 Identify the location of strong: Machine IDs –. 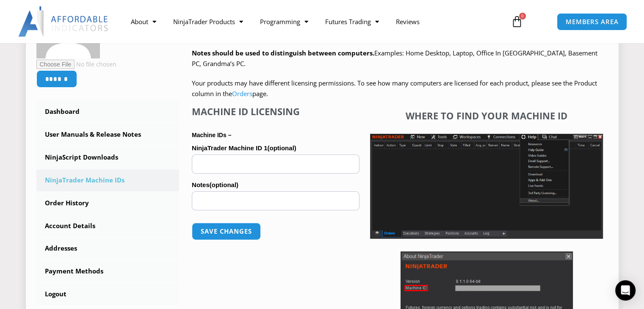
(212, 135).